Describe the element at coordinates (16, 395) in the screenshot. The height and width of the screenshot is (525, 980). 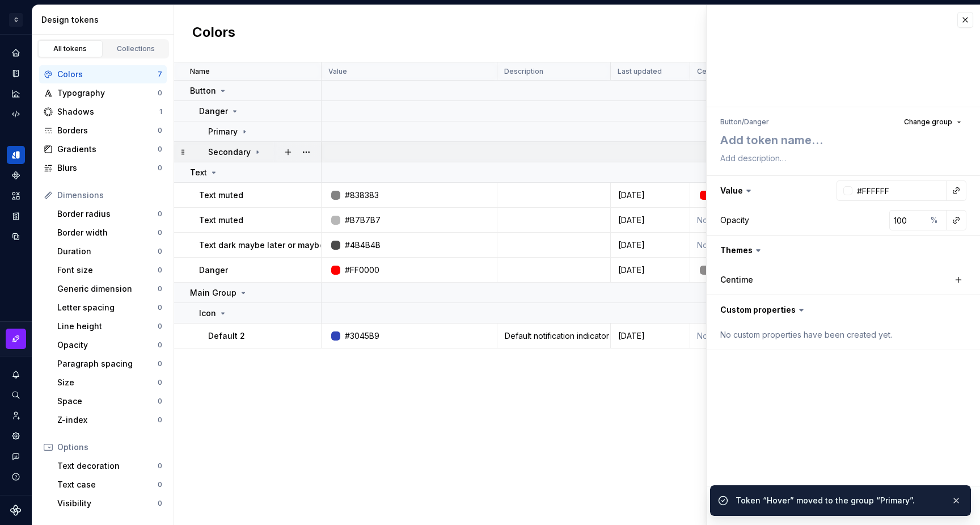
I see `div: Search ⌘K` at that location.